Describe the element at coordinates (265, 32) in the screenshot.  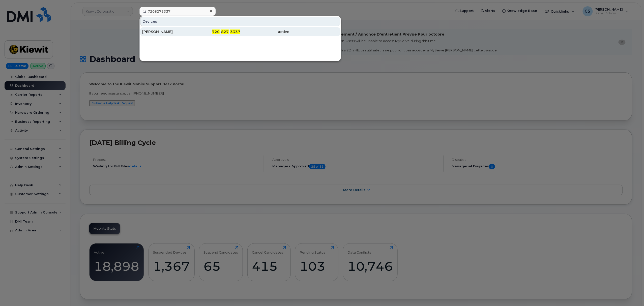
I see `div: active` at that location.